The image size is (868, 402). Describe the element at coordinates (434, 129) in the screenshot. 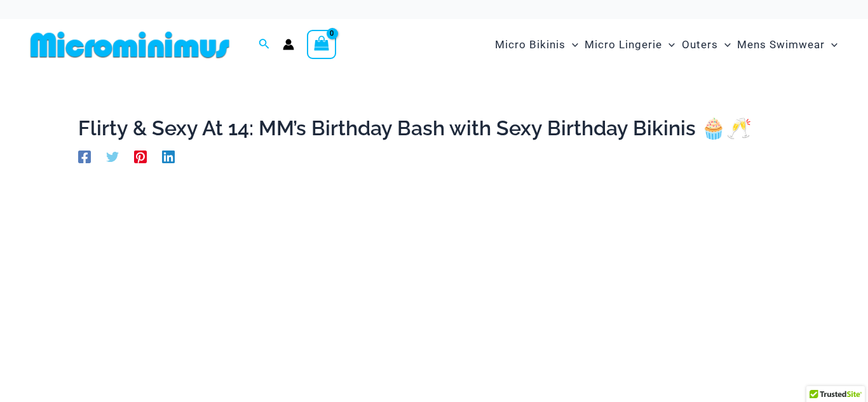

I see `h1: Flirty & Sexy At 14: MM’s Birthday Bash with Sexy Birthday Bikinis 🧁🥂` at that location.